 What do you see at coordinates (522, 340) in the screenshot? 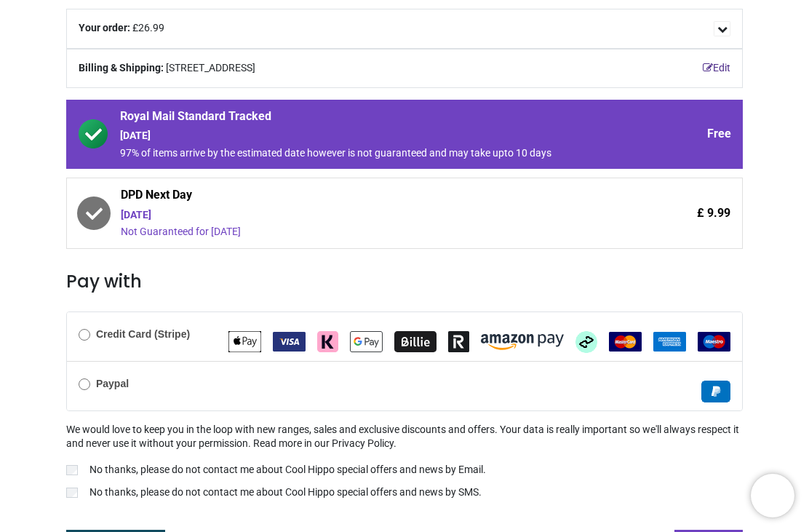
I see `span: Amazon Pay` at bounding box center [522, 340].